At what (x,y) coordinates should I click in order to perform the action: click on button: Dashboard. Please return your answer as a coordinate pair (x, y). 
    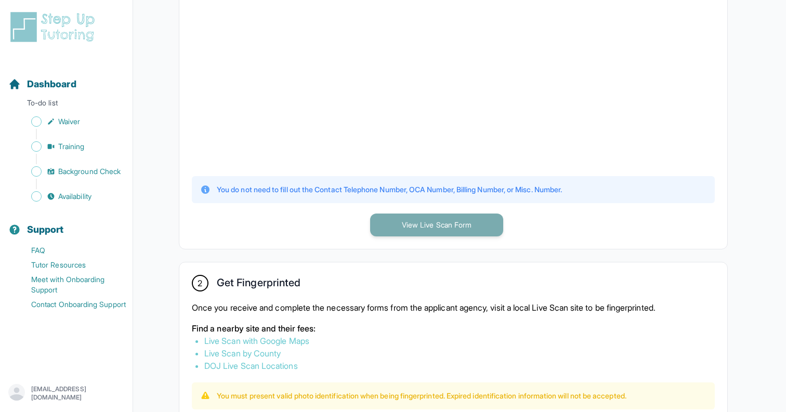
    Looking at the image, I should click on (66, 78).